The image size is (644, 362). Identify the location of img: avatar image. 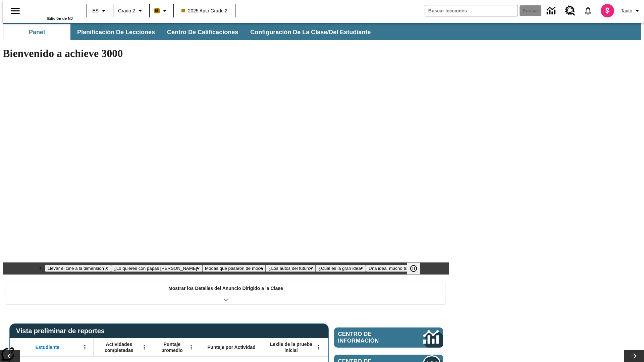
(607, 11).